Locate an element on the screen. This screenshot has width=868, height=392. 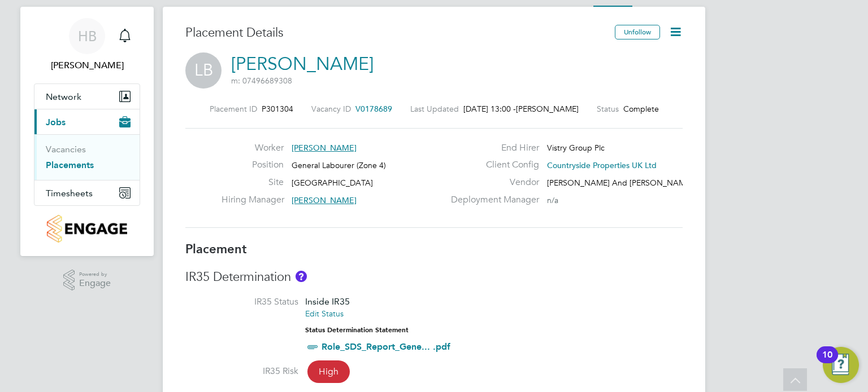
label: Placement ID is located at coordinates (233, 109).